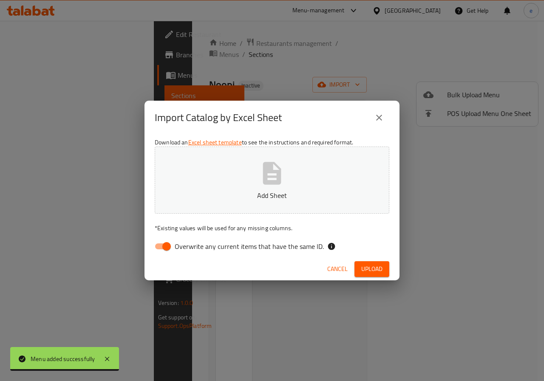 The image size is (544, 381). Describe the element at coordinates (379, 118) in the screenshot. I see `button: close` at that location.